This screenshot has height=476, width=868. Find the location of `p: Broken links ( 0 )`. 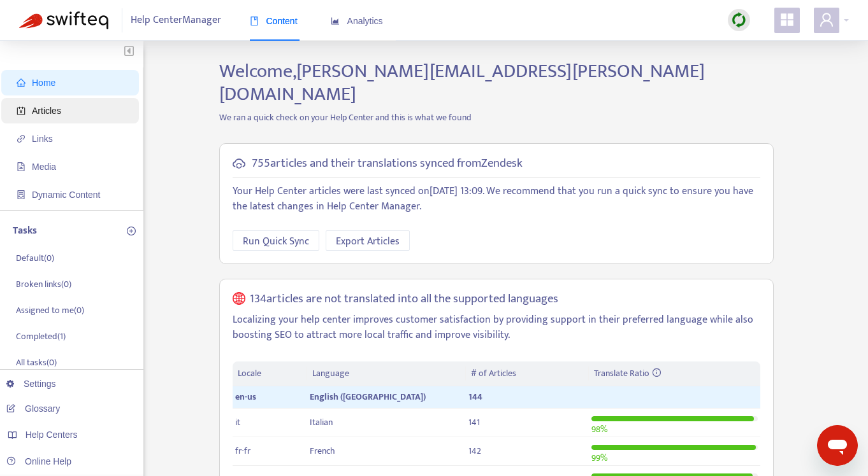

p: Broken links ( 0 ) is located at coordinates (43, 284).